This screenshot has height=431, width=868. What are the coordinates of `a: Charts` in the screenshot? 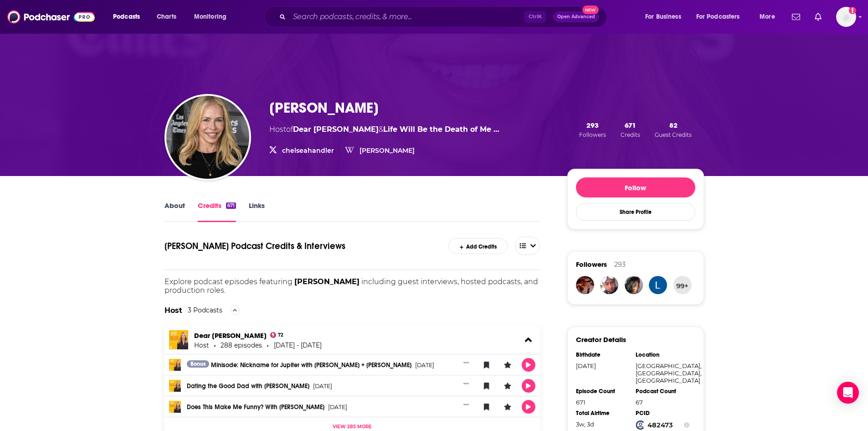 It's located at (166, 17).